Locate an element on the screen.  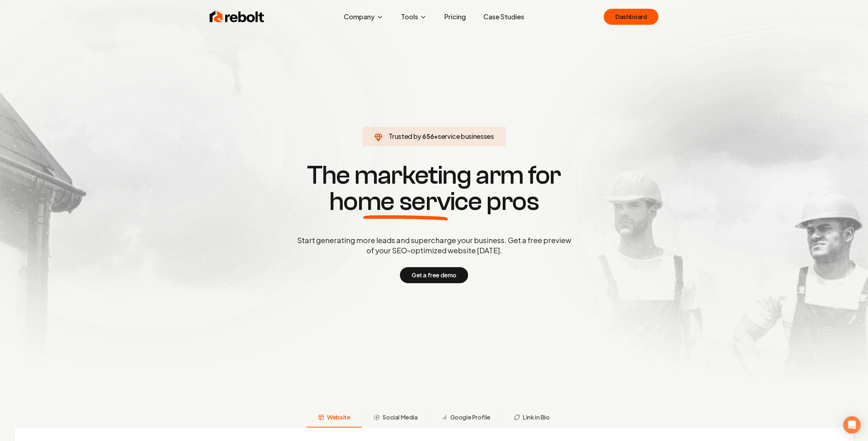
a: Dashboard is located at coordinates (631, 17).